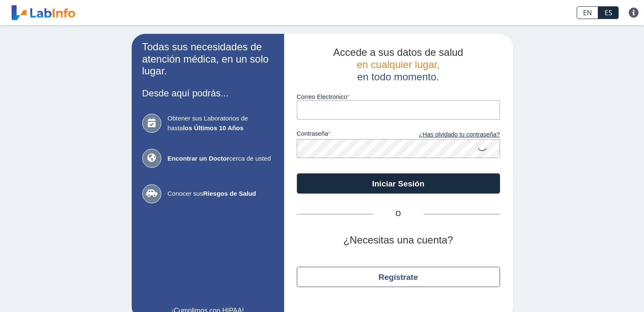 The width and height of the screenshot is (644, 312). I want to click on h2: Todas sus necesidades de atención médica, en un solo lugar., so click(208, 59).